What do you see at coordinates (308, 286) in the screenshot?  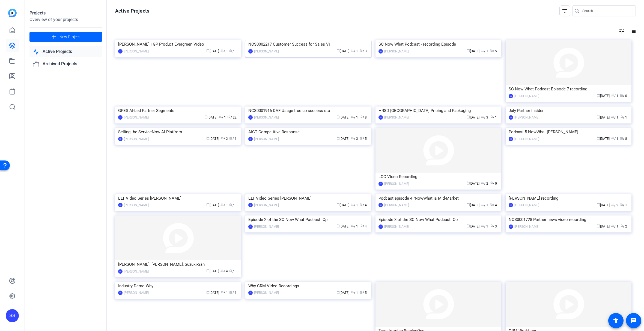 I see `div: Why CRM Video Recordings` at bounding box center [308, 286].